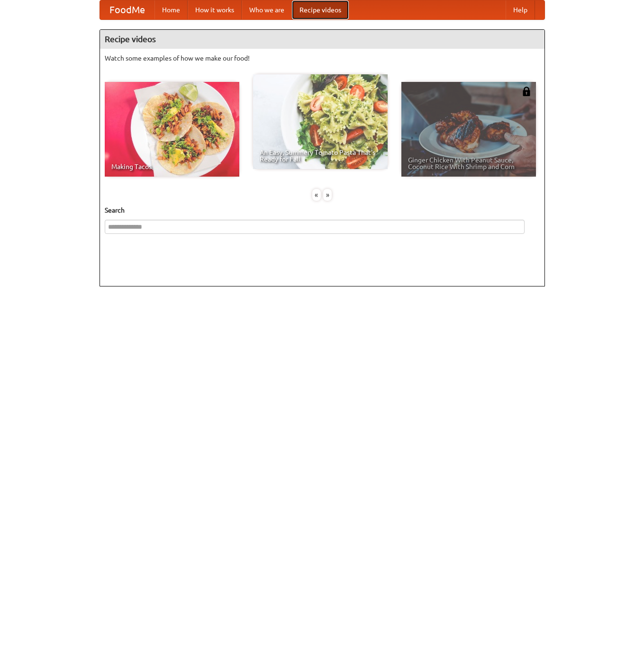 Image resolution: width=644 pixels, height=670 pixels. What do you see at coordinates (215, 10) in the screenshot?
I see `a: How it works` at bounding box center [215, 10].